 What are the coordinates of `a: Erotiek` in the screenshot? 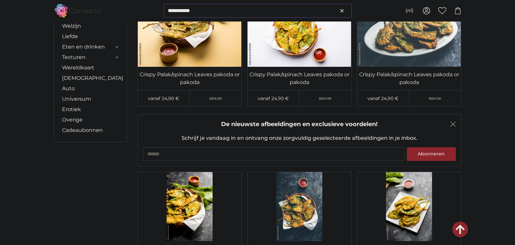 It's located at (90, 110).